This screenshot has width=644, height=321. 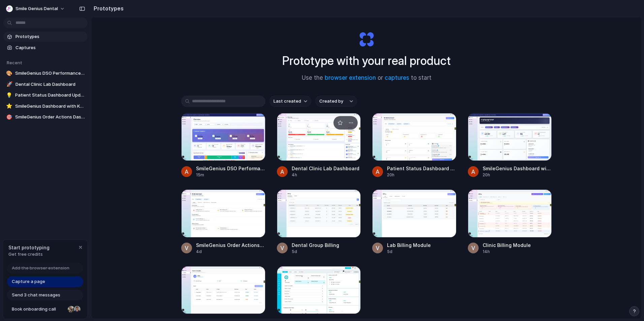 What do you see at coordinates (331, 101) in the screenshot?
I see `span: Created by` at bounding box center [331, 101].